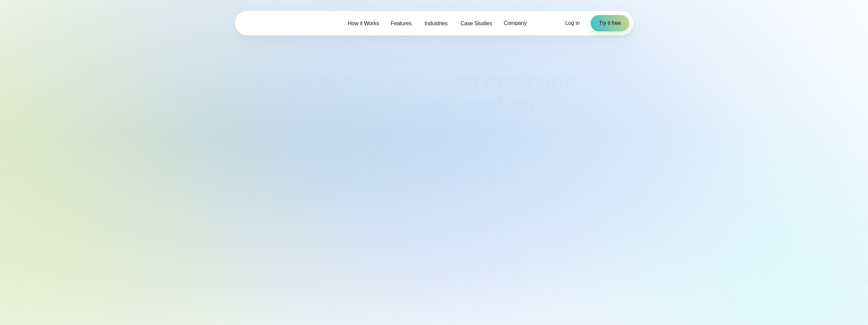 The height and width of the screenshot is (325, 868). Describe the element at coordinates (610, 23) in the screenshot. I see `span: Try it free` at that location.